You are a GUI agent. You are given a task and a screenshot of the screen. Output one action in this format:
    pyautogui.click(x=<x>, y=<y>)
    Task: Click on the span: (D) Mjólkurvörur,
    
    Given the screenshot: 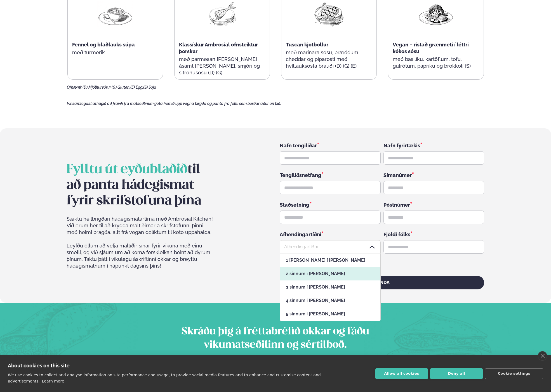 What is the action you would take?
    pyautogui.click(x=97, y=87)
    